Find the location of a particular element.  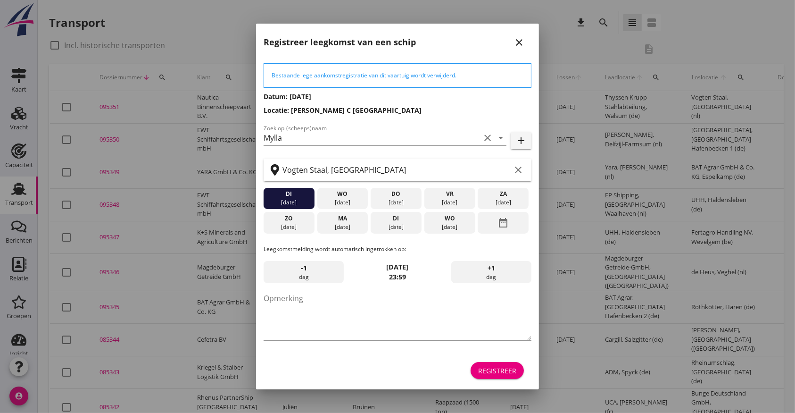

strong: 23:59 is located at coordinates (398, 276).